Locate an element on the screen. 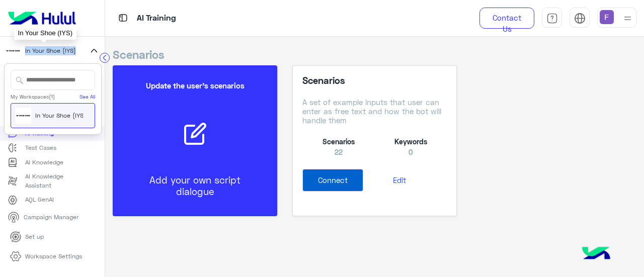 This screenshot has width=644, height=277. img: userImage is located at coordinates (607, 17).